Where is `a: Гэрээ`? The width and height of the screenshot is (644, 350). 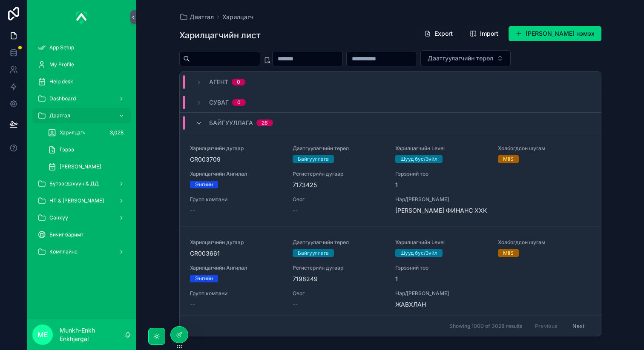 a: Гэрээ is located at coordinates (87, 150).